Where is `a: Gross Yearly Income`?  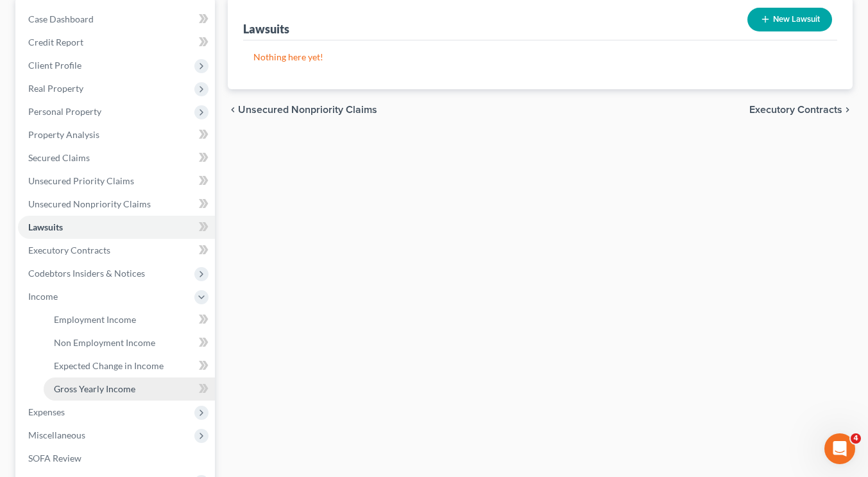 a: Gross Yearly Income is located at coordinates (129, 389).